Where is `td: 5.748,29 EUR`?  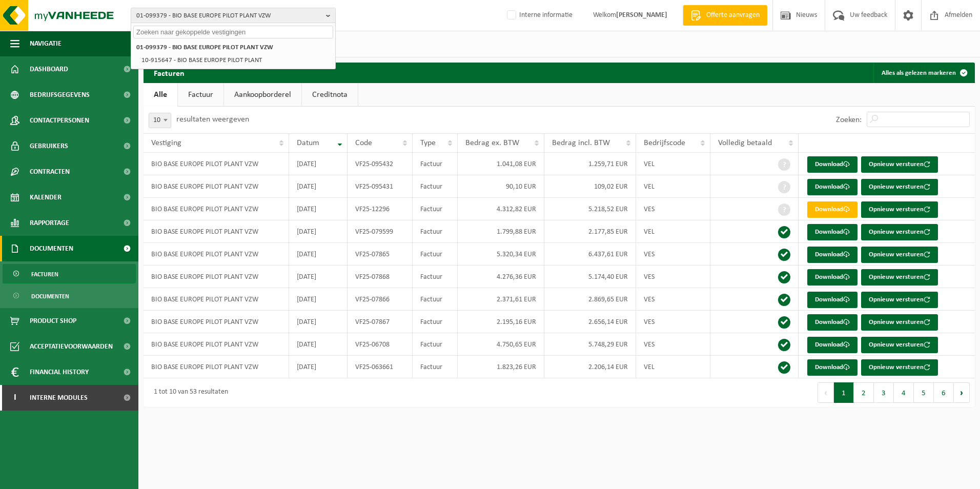
td: 5.748,29 EUR is located at coordinates (590, 345).